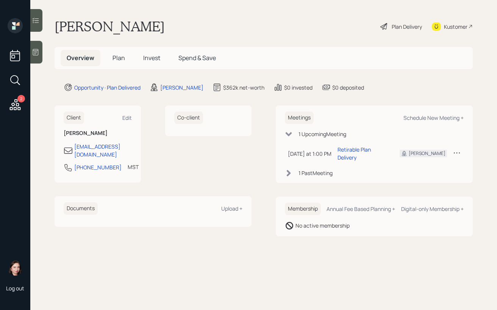  What do you see at coordinates (433, 118) in the screenshot?
I see `div: Schedule New Meeting +` at bounding box center [433, 118].